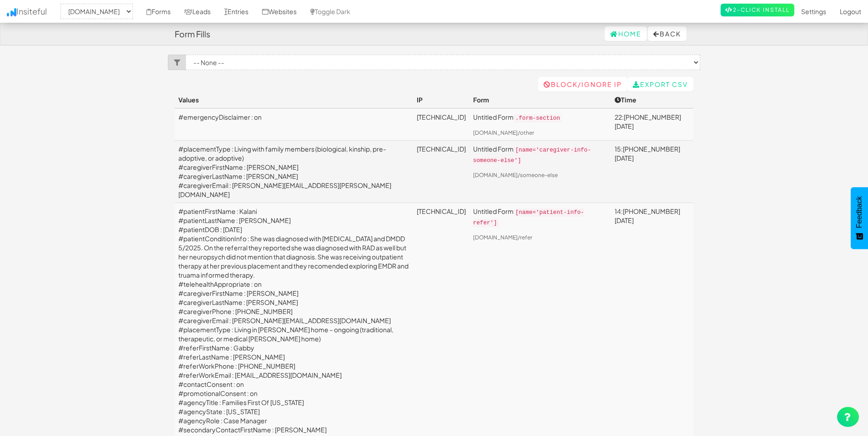  I want to click on td: #placementType : Living with family members (biological, kinship, pre-adoptive, or adoptive) #car..., so click(294, 171).